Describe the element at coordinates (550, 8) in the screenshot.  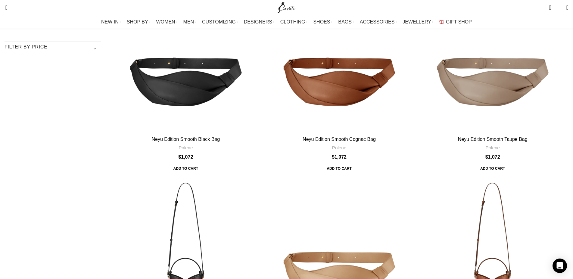
I see `a: 0` at that location.